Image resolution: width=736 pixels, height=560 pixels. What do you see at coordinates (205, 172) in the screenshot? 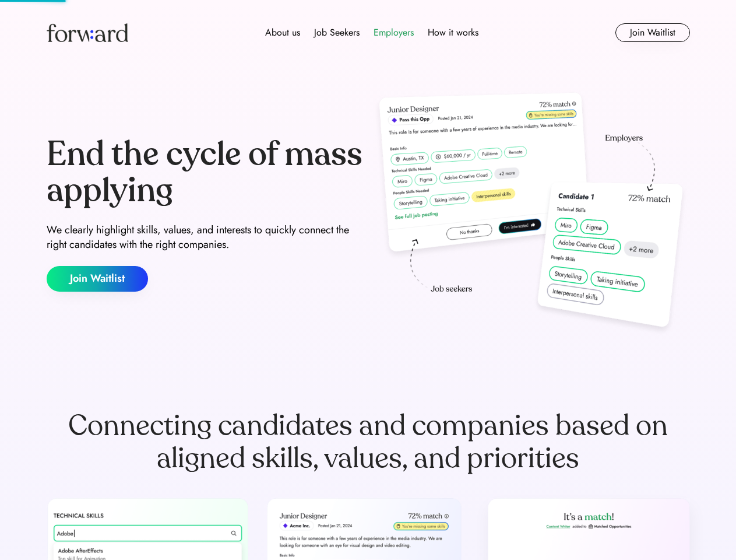
I see `div: End the cycle of mass applying` at bounding box center [205, 172].